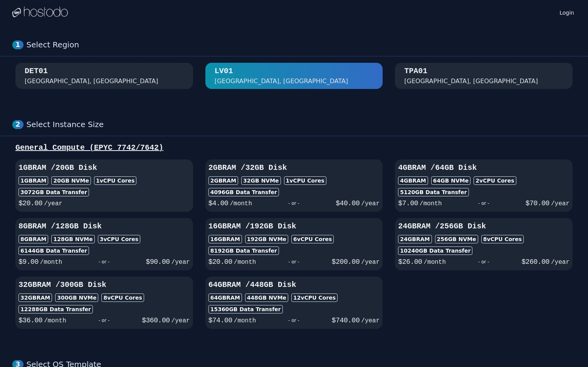 This screenshot has height=367, width=588. I want to click on div: 4096 GB Data Transfer, so click(244, 193).